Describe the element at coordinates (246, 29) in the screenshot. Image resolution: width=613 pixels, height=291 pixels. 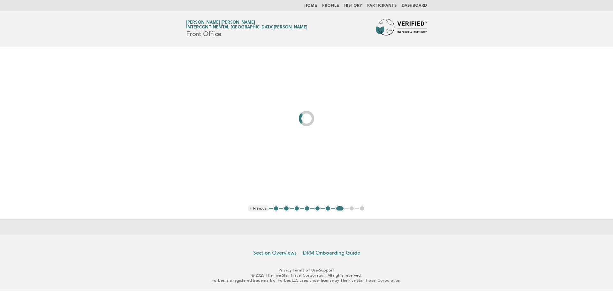
I see `h1: Front Office` at that location.